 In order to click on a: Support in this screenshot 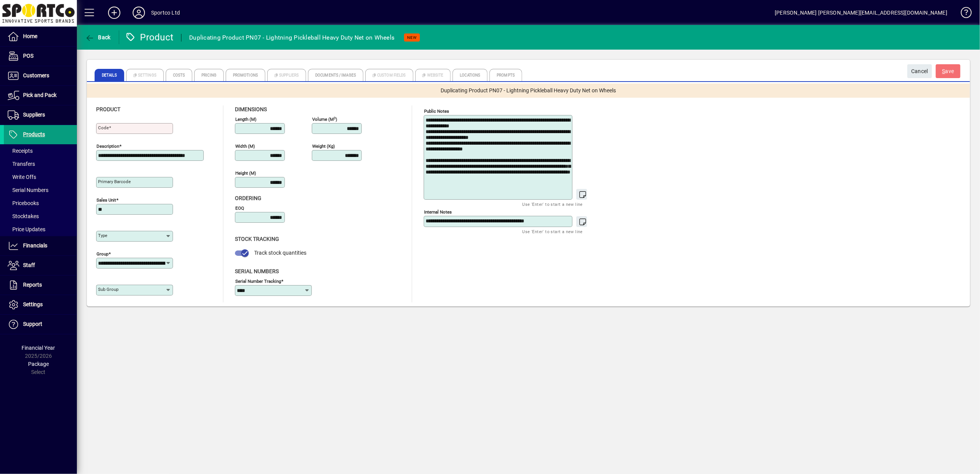, I will do `click(40, 324)`.